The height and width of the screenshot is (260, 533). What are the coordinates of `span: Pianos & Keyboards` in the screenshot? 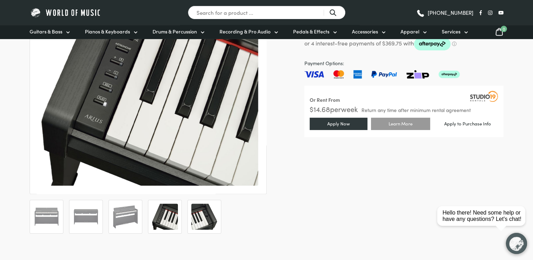 It's located at (107, 31).